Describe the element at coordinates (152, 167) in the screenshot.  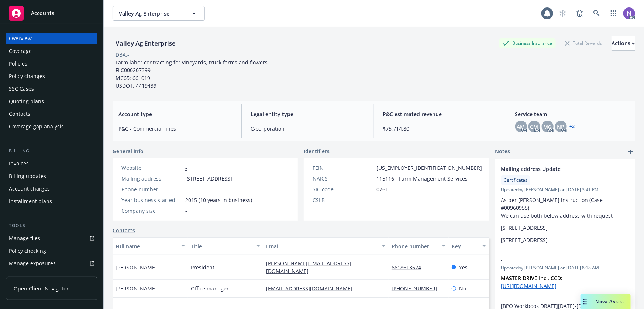
I see `div: Website` at that location.